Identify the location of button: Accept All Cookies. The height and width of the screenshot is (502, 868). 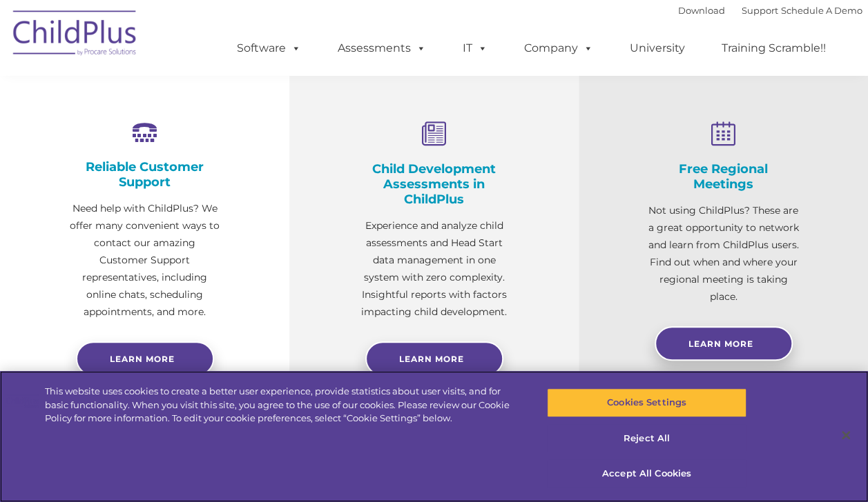
(647, 474).